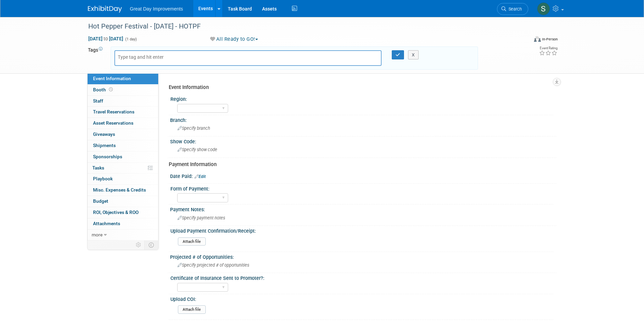 This screenshot has width=644, height=324. What do you see at coordinates (151, 245) in the screenshot?
I see `td: Toggle Event Tabs` at bounding box center [151, 245].